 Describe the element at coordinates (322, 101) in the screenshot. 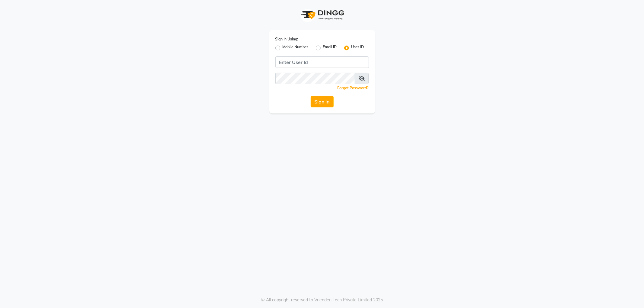

I see `button: Sign In` at that location.